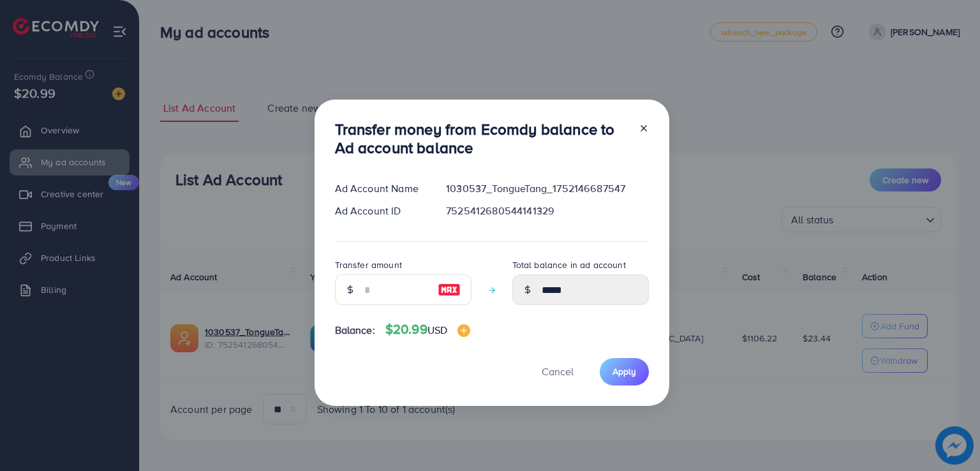  Describe the element at coordinates (624, 371) in the screenshot. I see `button: Apply` at that location.